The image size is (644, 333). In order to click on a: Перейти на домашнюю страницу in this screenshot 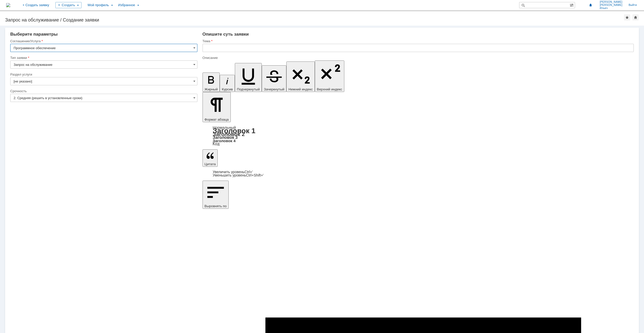, I will do `click(8, 5)`.